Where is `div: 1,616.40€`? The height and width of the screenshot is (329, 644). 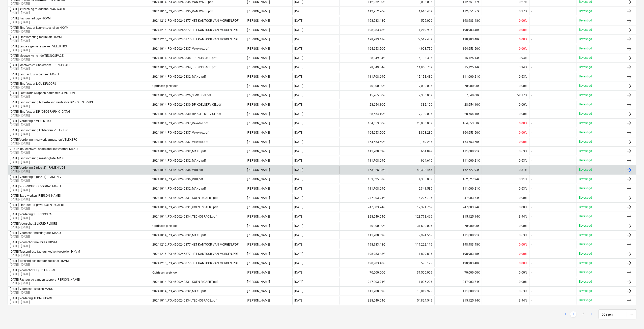 div: 1,616.40€ is located at coordinates (411, 11).